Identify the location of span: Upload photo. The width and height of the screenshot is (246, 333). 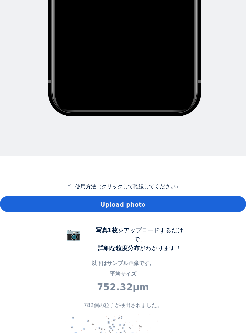
(123, 204).